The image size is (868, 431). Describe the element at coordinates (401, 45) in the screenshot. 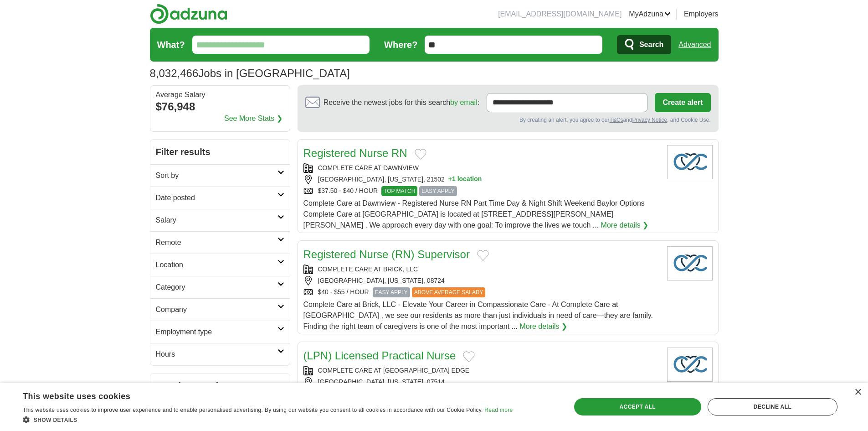

I see `label: Where?` at that location.